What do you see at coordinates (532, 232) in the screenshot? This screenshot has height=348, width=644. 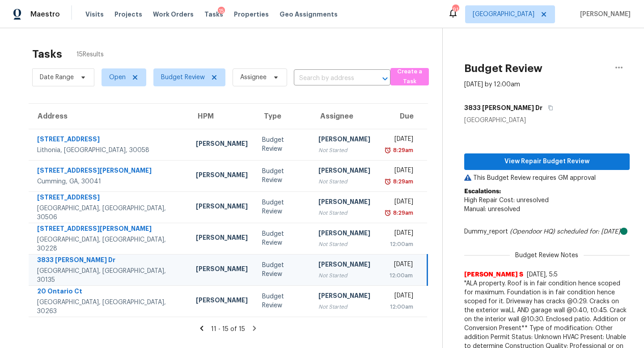 I see `i: (Opendoor HQ)` at bounding box center [532, 232].